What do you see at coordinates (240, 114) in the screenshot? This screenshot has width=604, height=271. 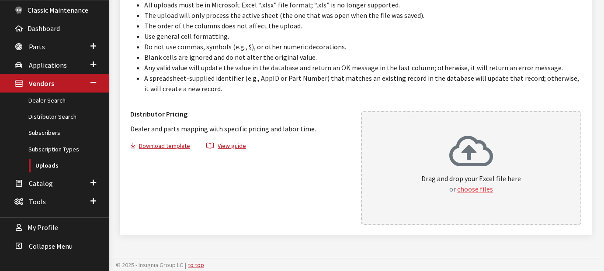 I see `h3: Distributor Pricing` at bounding box center [240, 114].